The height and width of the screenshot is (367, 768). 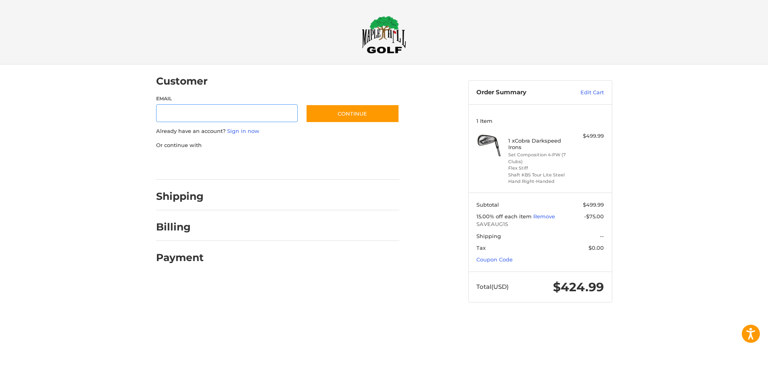 I want to click on span: Subtotal, so click(x=487, y=205).